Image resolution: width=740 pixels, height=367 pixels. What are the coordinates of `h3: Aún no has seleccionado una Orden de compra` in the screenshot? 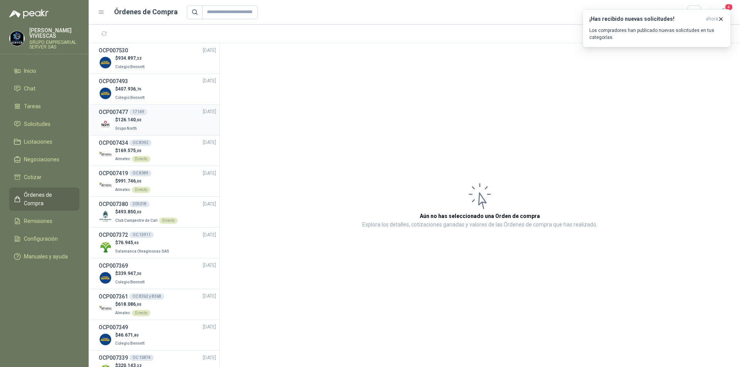 It's located at (480, 216).